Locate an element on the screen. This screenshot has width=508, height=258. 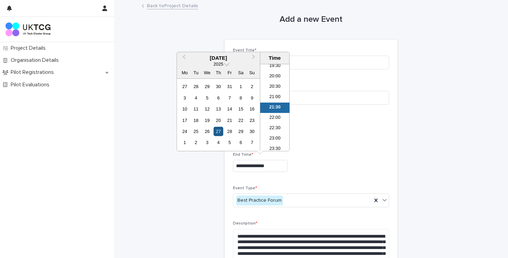
li: 20:00 is located at coordinates (275, 77).